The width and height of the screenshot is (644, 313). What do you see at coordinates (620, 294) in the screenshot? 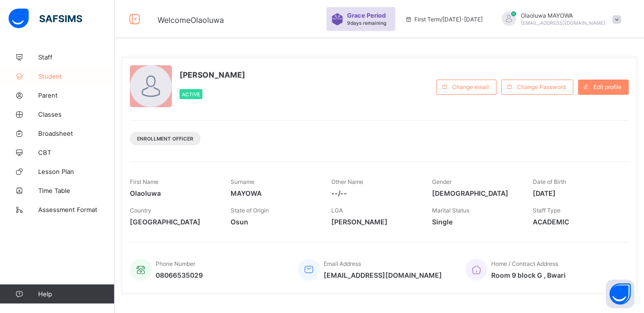
I see `button: Open asap` at bounding box center [620, 294].